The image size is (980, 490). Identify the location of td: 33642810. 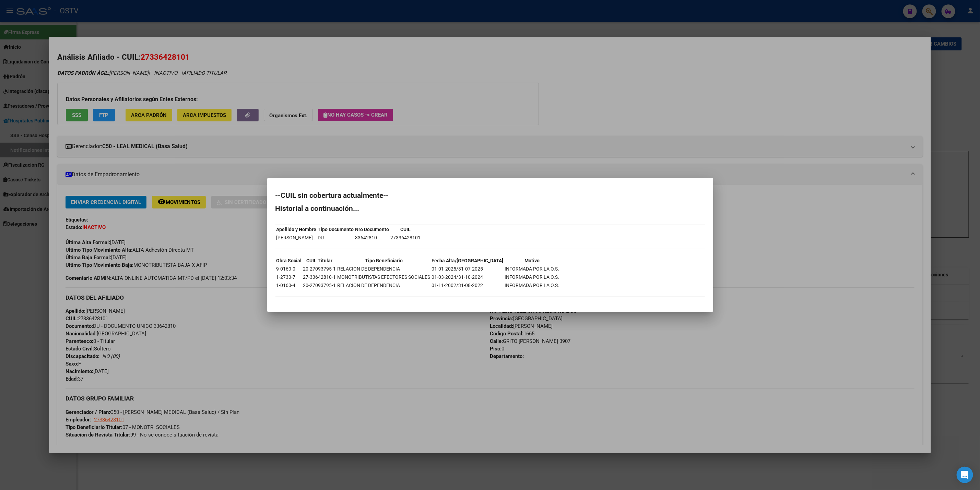
(372, 238).